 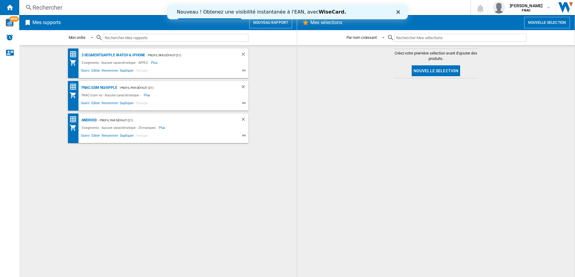 What do you see at coordinates (362, 37) in the screenshot?
I see `div: Par nom croissant` at bounding box center [362, 37].